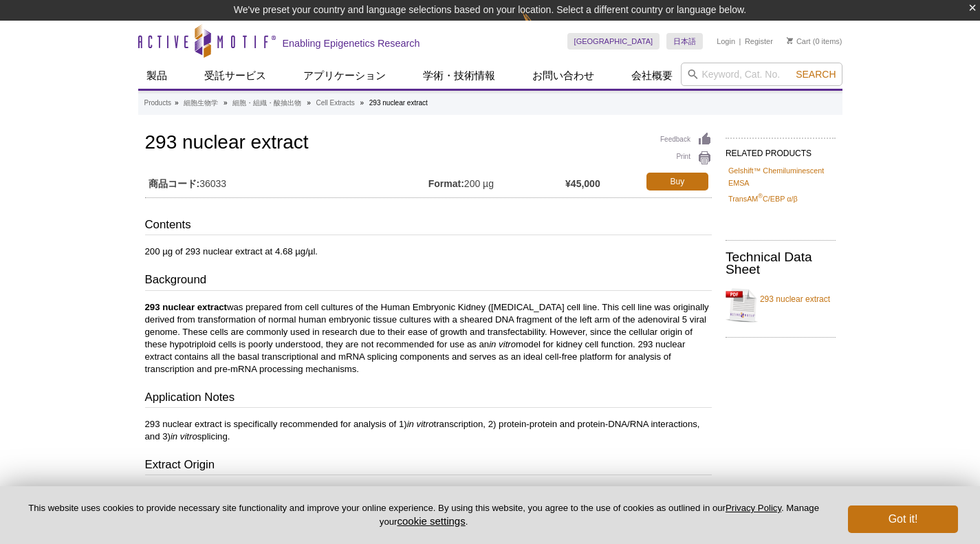 The width and height of the screenshot is (980, 544). What do you see at coordinates (814, 41) in the screenshot?
I see `li: (0 items)` at bounding box center [814, 41].